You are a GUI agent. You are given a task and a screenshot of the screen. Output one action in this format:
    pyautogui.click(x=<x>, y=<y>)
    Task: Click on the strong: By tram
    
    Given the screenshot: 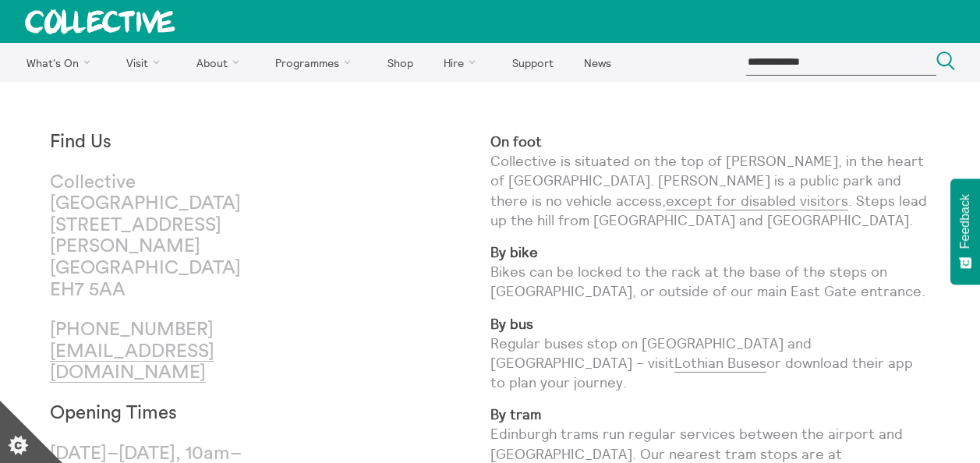 What is the action you would take?
    pyautogui.click(x=515, y=414)
    